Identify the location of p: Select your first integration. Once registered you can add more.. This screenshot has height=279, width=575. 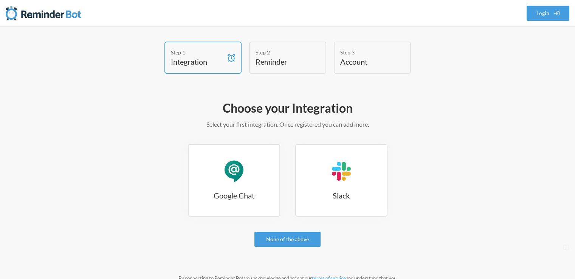
(288, 124).